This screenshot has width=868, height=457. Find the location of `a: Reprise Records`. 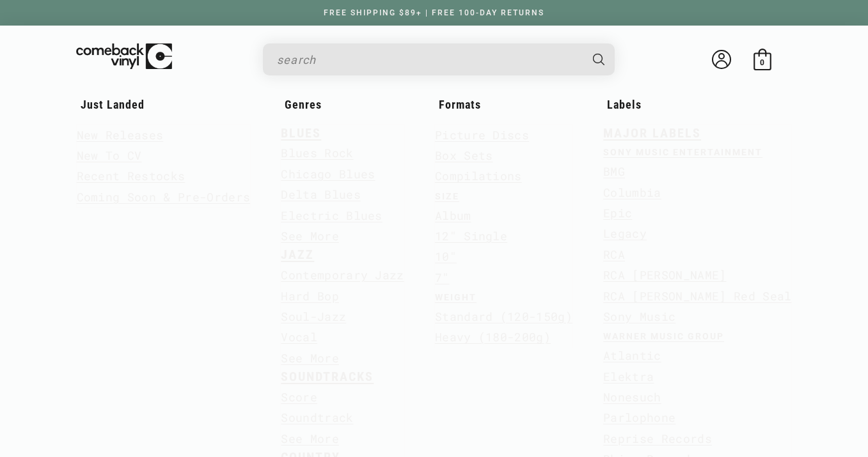

a: Reprise Records is located at coordinates (658, 439).